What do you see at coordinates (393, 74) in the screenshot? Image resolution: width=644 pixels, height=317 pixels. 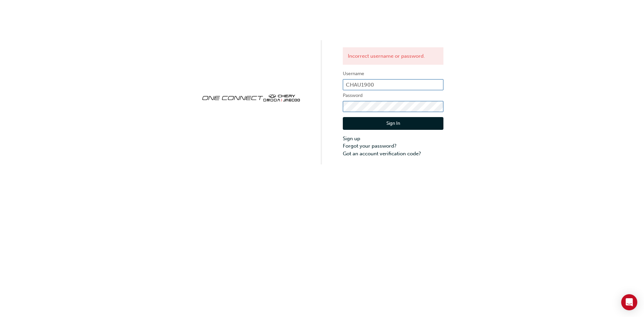 I see `label: Username` at bounding box center [393, 74].